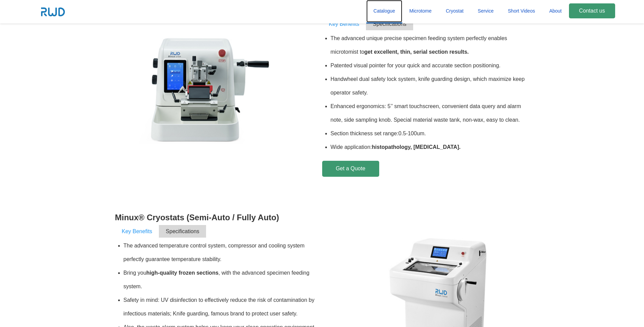 This screenshot has height=327, width=644. Describe the element at coordinates (416, 52) in the screenshot. I see `b: get excellent, thin, serial section results.` at that location.